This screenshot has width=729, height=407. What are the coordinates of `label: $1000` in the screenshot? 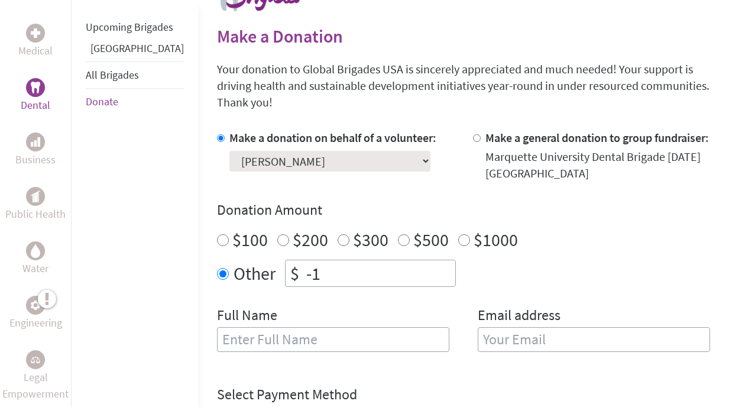 It's located at (495, 239).